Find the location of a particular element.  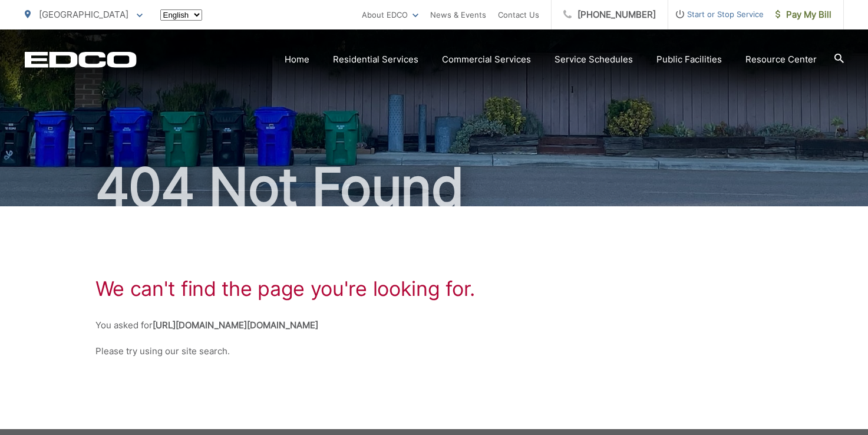

a: Service Schedules is located at coordinates (594, 60).